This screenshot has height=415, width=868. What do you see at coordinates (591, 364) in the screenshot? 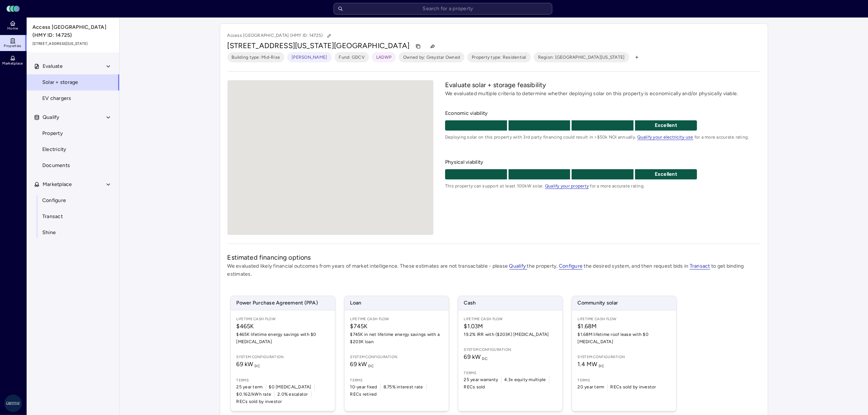
I see `span: 1.4 MW` at bounding box center [591, 364].